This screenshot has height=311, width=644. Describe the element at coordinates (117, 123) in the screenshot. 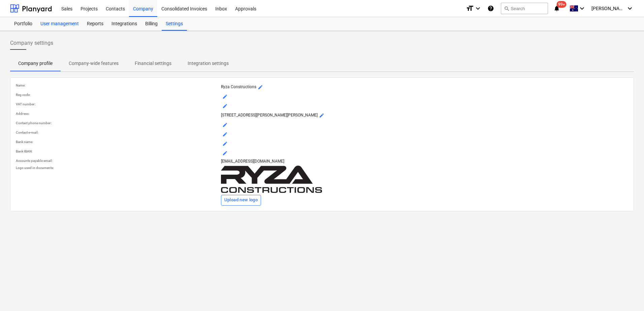

I see `p: Contact phone number :` at that location.